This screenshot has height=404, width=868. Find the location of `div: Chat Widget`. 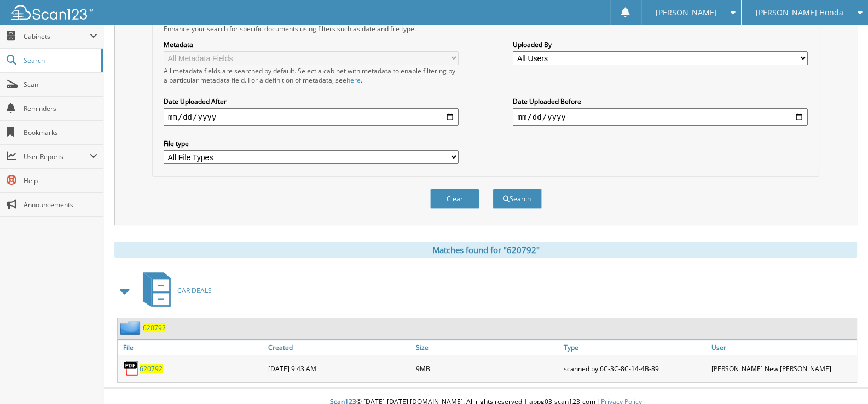

div: Chat Widget is located at coordinates (841, 378).